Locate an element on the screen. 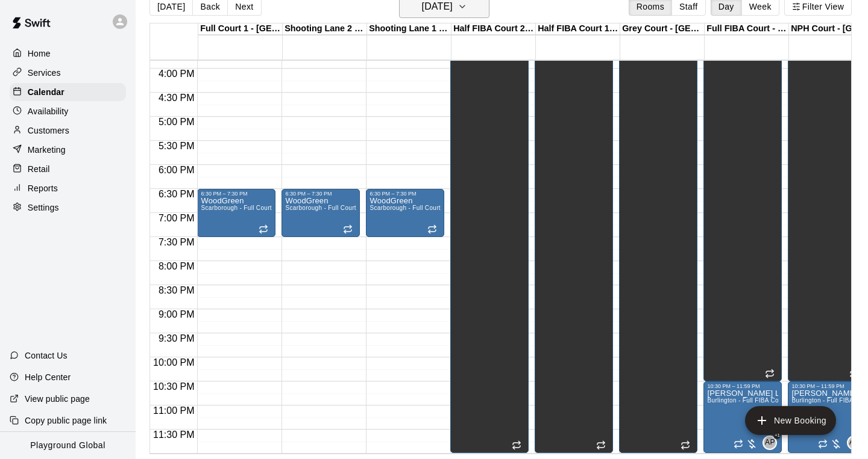  p: Marketing is located at coordinates (46, 150).